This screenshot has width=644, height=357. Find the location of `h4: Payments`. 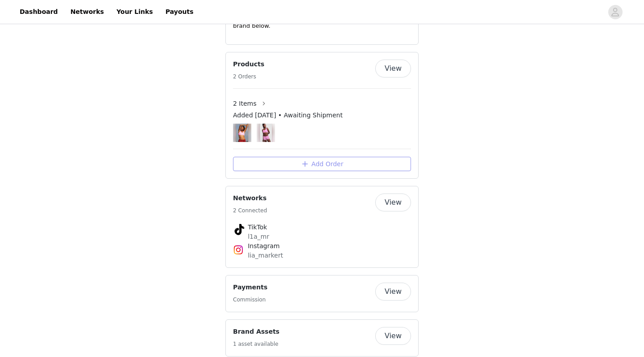

h4: Payments is located at coordinates (250, 287).